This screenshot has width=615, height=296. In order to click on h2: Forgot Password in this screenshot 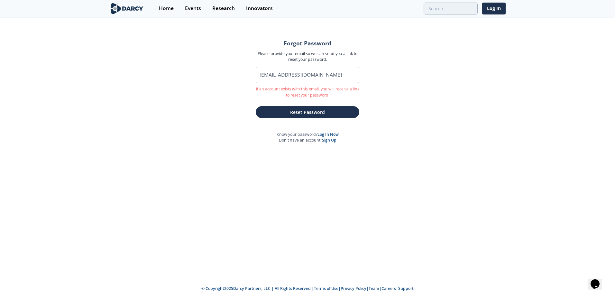, I will do `click(308, 43)`.